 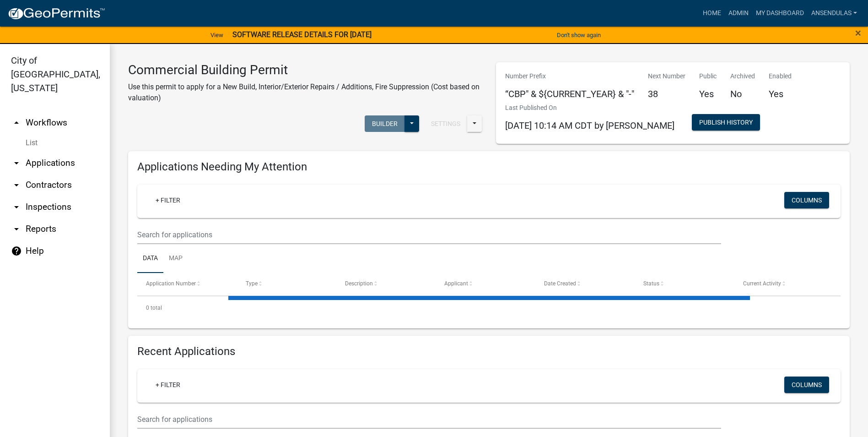 I want to click on p: Last Published On, so click(x=590, y=107).